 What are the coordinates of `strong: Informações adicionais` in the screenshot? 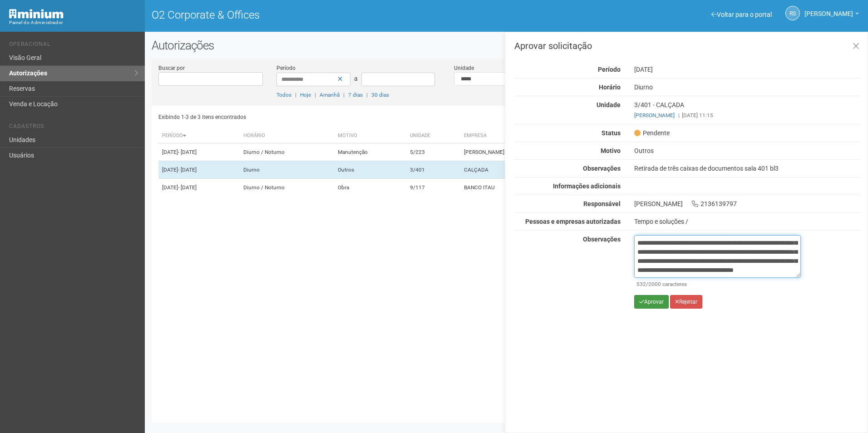 It's located at (587, 186).